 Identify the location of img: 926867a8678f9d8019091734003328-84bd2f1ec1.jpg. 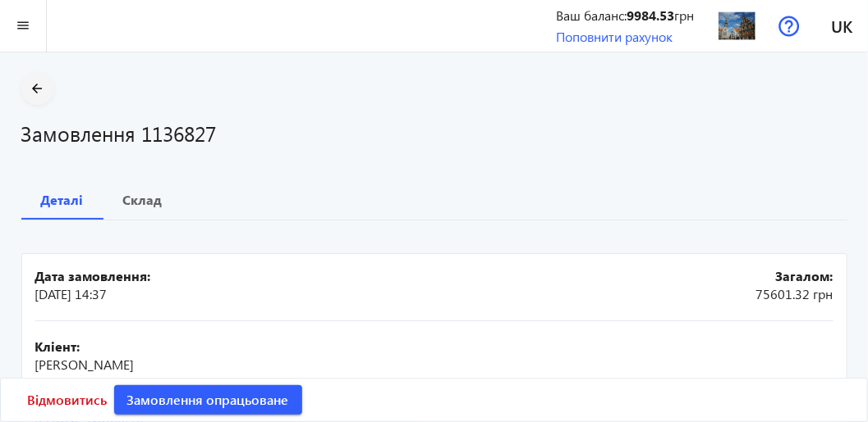
(736, 25).